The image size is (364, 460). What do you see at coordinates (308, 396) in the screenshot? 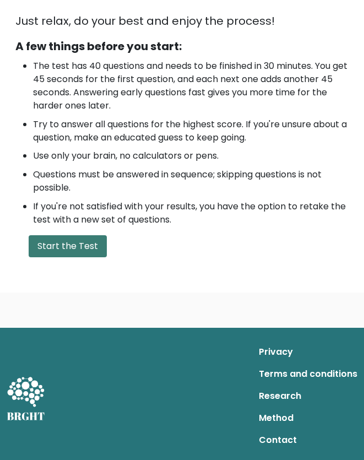
I see `a: Research` at bounding box center [308, 396].